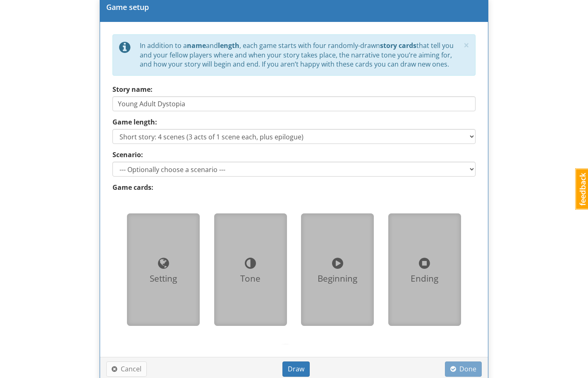 This screenshot has height=378, width=588. Describe the element at coordinates (294, 7) in the screenshot. I see `p: Game setup` at that location.